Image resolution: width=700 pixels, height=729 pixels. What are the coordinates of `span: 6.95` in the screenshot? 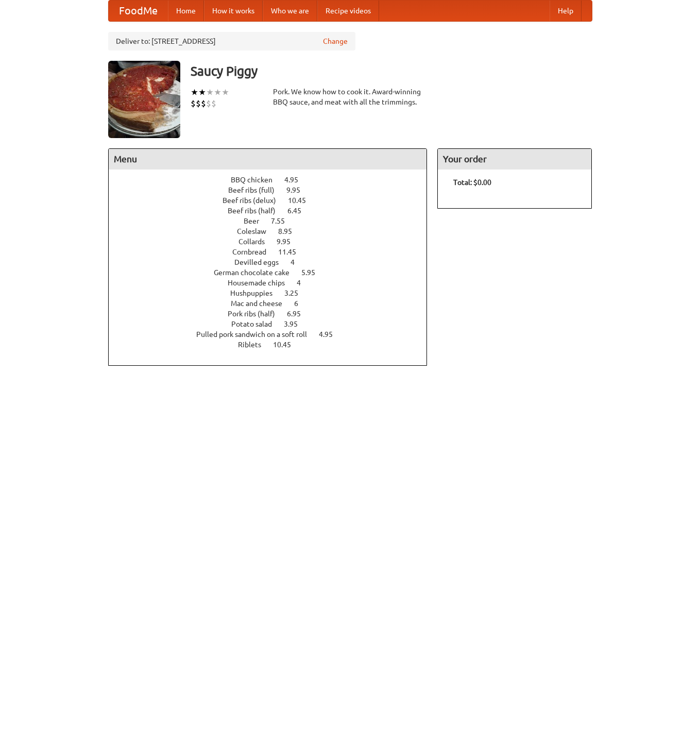 It's located at (299, 314).